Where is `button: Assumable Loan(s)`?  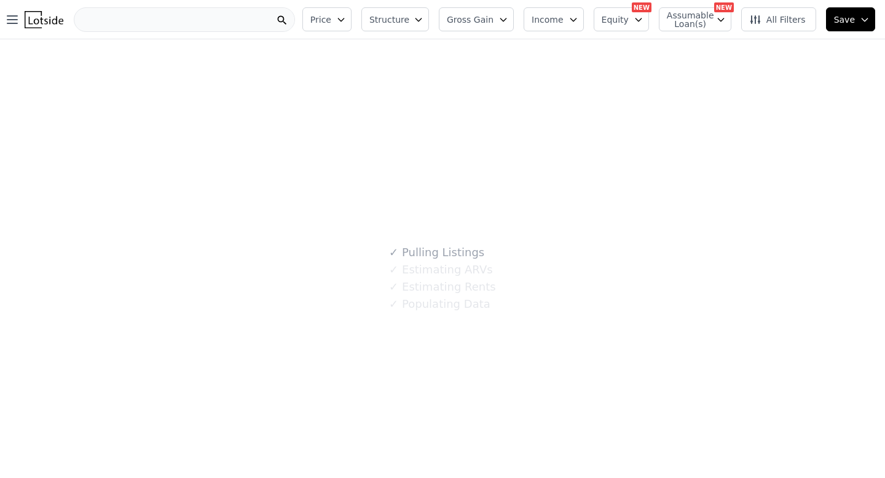 button: Assumable Loan(s) is located at coordinates (695, 19).